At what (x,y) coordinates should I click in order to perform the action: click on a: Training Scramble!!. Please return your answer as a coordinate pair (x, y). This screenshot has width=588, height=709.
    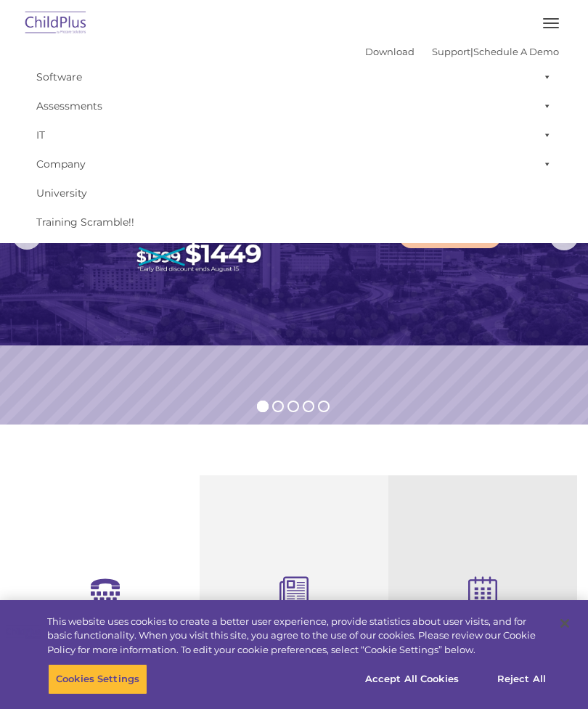
    Looking at the image, I should click on (294, 222).